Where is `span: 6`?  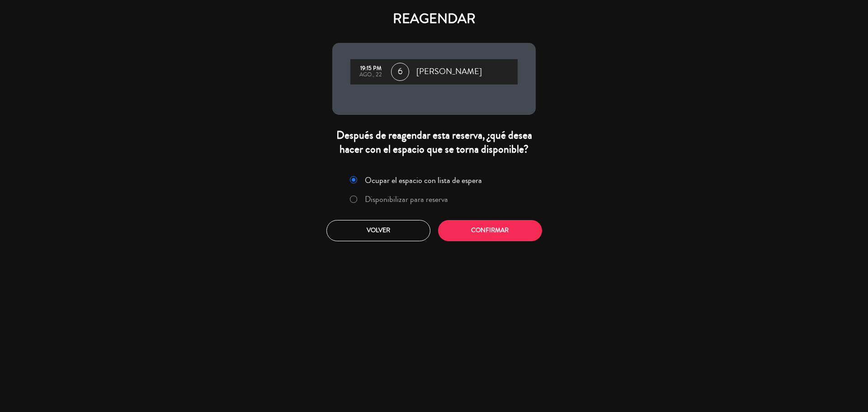
span: 6 is located at coordinates (400, 72).